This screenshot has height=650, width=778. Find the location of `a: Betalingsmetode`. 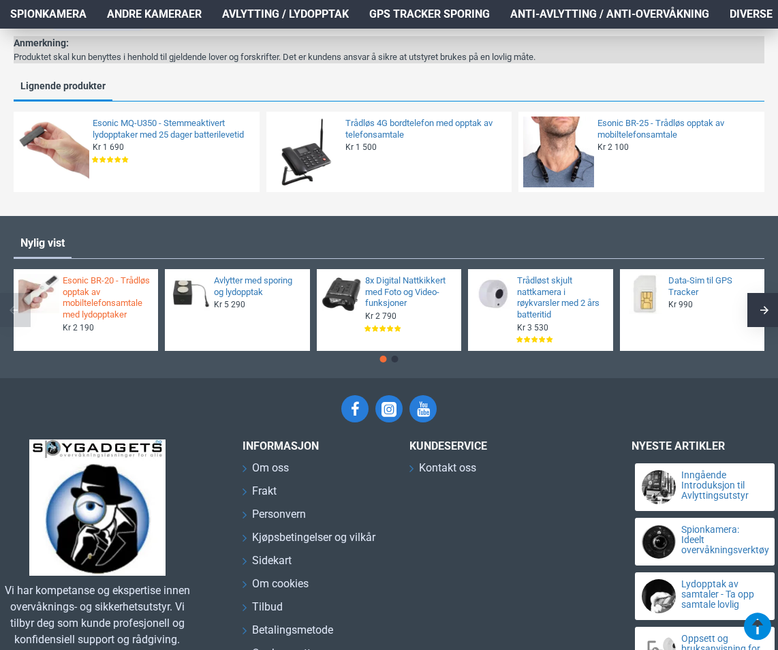

a: Betalingsmetode is located at coordinates (288, 634).